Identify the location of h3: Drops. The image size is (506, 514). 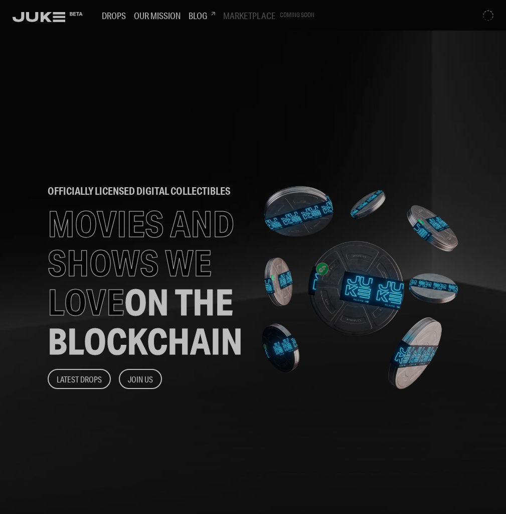
(114, 16).